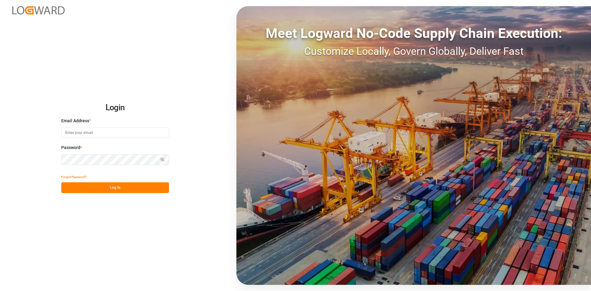  Describe the element at coordinates (115, 132) in the screenshot. I see `input: Enter your email` at that location.